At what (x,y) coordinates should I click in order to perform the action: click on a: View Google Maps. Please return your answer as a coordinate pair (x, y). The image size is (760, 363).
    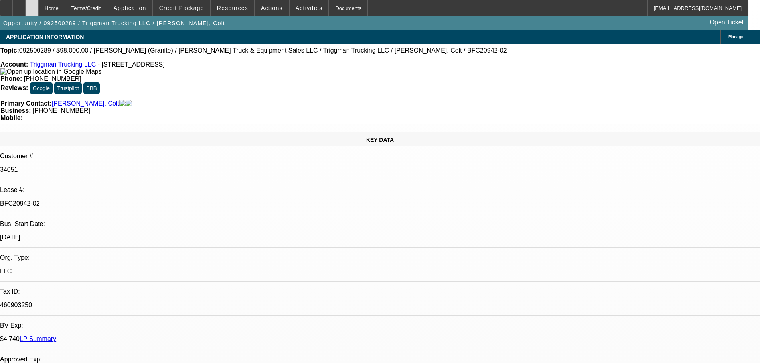
    Looking at the image, I should click on (51, 71).